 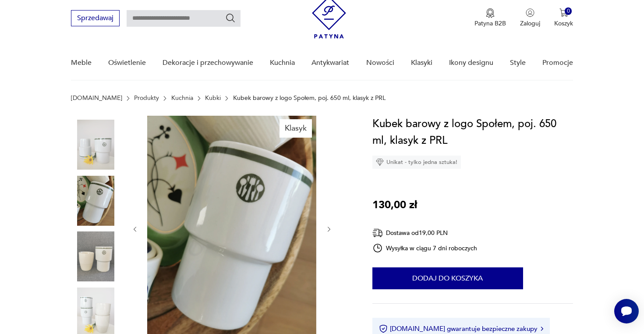 I want to click on p: Patyna B2B, so click(x=490, y=23).